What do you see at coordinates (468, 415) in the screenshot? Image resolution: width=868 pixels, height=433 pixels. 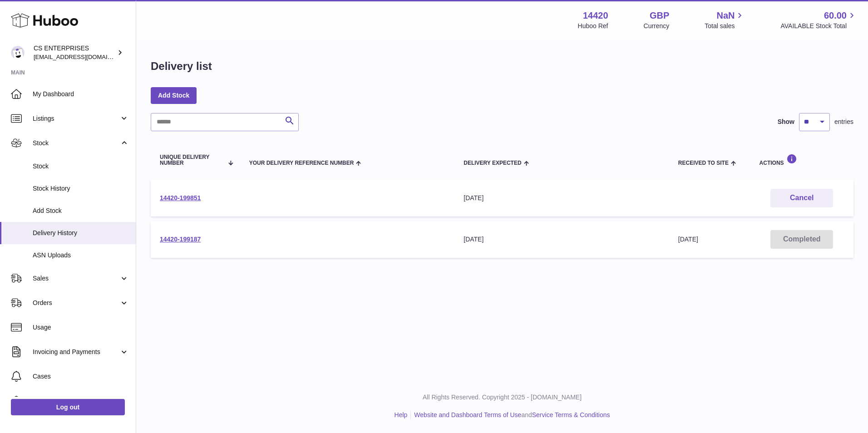 I see `a: Website and Dashboard Terms of Use` at bounding box center [468, 415].